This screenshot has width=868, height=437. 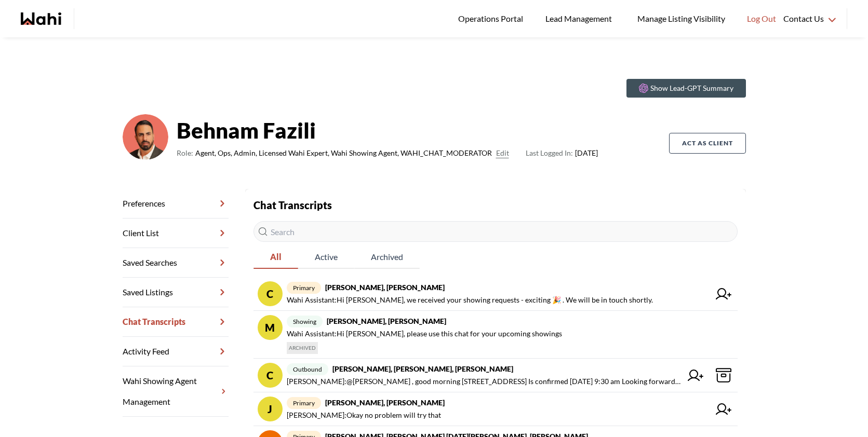 I want to click on div: J, so click(x=270, y=409).